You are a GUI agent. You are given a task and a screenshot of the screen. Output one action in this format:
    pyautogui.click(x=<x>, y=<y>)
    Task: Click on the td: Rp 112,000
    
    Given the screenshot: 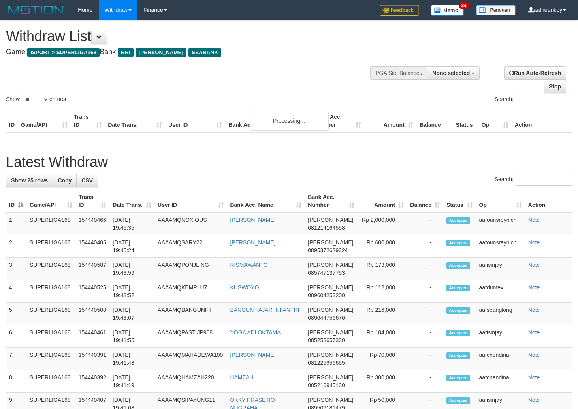 What is the action you would take?
    pyautogui.click(x=382, y=292)
    